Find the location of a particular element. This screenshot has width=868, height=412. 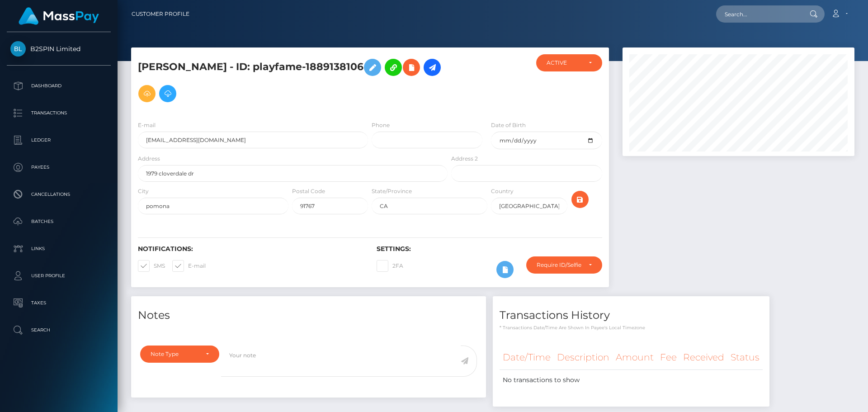

p: Ledger is located at coordinates (59, 140).